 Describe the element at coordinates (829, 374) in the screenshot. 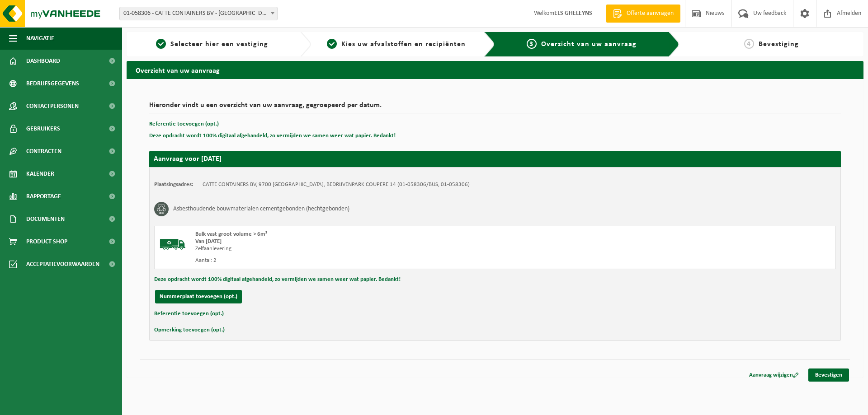

I see `a: Bevestigen` at that location.